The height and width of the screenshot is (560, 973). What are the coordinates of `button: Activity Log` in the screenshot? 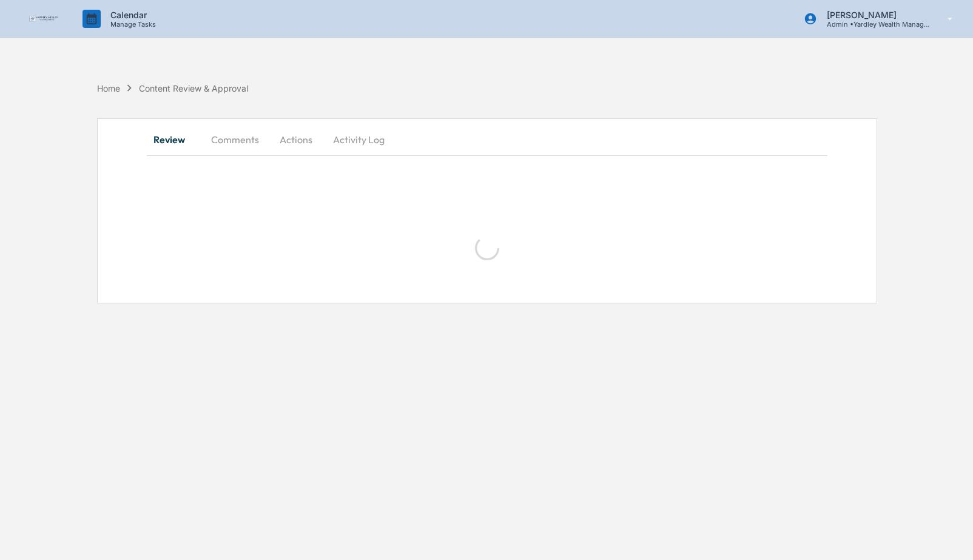 It's located at (359, 140).